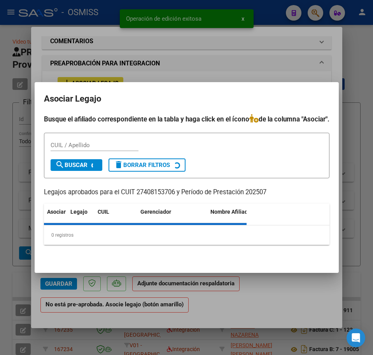 This screenshot has height=355, width=373. What do you see at coordinates (71, 165) in the screenshot?
I see `span: Buscar` at bounding box center [71, 165].